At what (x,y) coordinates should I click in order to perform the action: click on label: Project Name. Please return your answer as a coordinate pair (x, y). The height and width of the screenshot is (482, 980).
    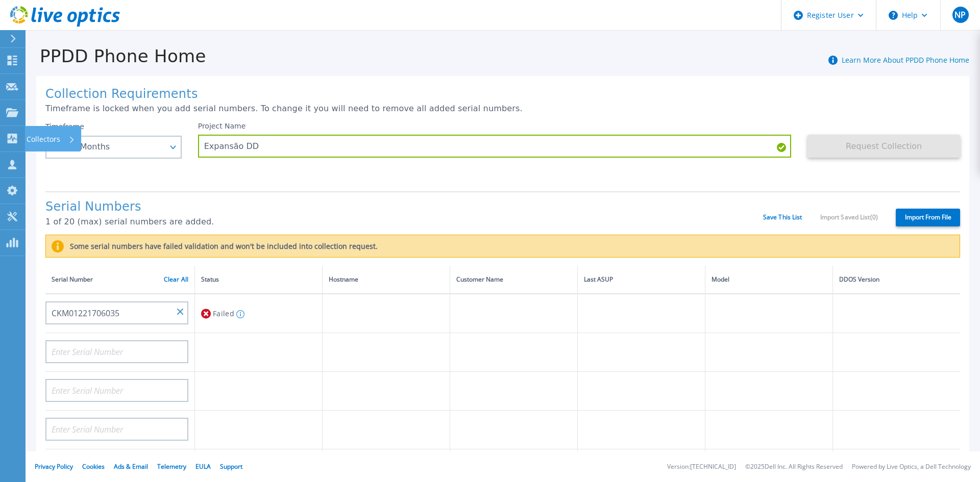
    Looking at the image, I should click on (222, 126).